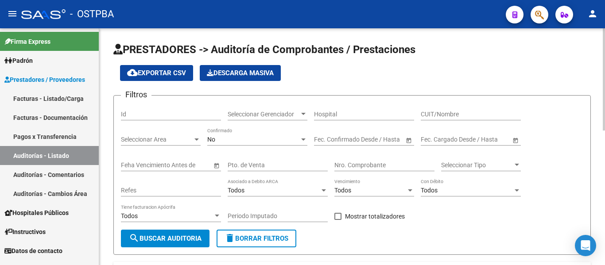  I want to click on span: Padrón, so click(19, 61).